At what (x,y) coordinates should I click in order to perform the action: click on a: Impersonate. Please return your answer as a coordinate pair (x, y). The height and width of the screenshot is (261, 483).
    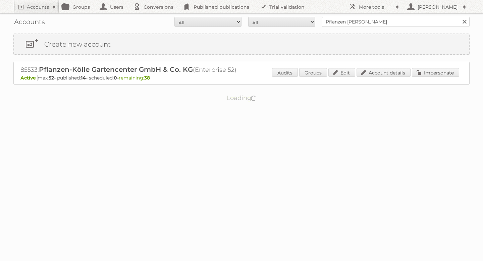
    Looking at the image, I should click on (435, 72).